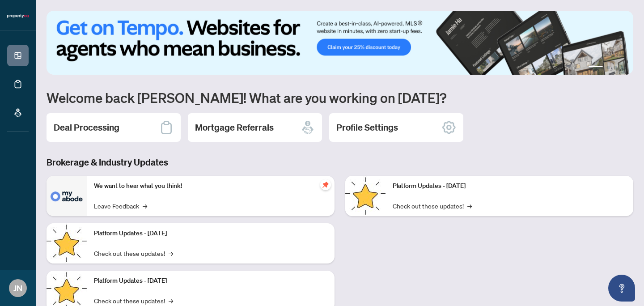  I want to click on p: We want to hear what you think!, so click(211, 186).